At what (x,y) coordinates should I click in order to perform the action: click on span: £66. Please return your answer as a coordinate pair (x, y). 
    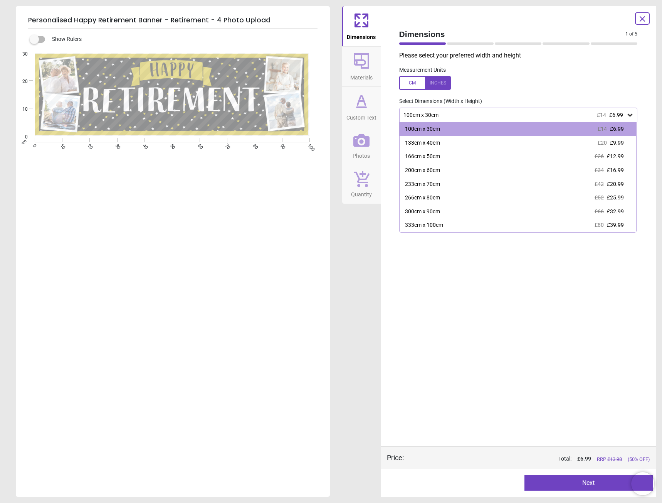
    Looking at the image, I should click on (600, 211).